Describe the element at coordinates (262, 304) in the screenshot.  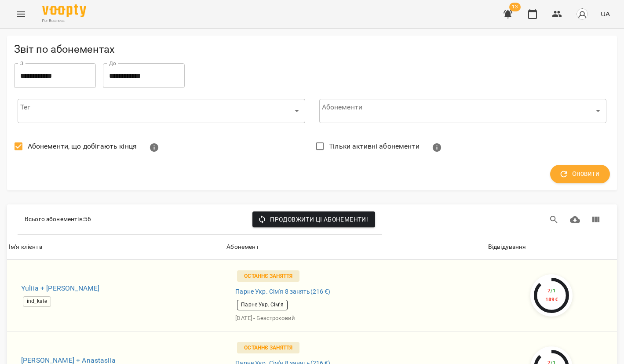
I see `span: Парне Укр. Сім'я` at that location.